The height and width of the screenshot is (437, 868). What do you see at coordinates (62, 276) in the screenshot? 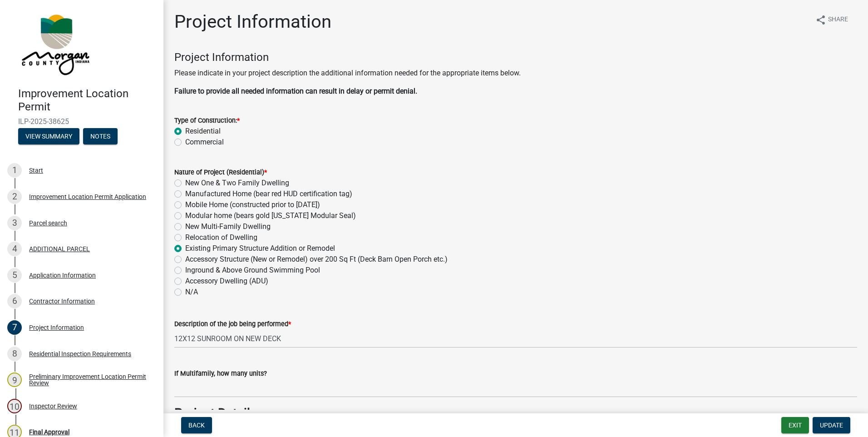
I see `div: Application Information` at bounding box center [62, 276].